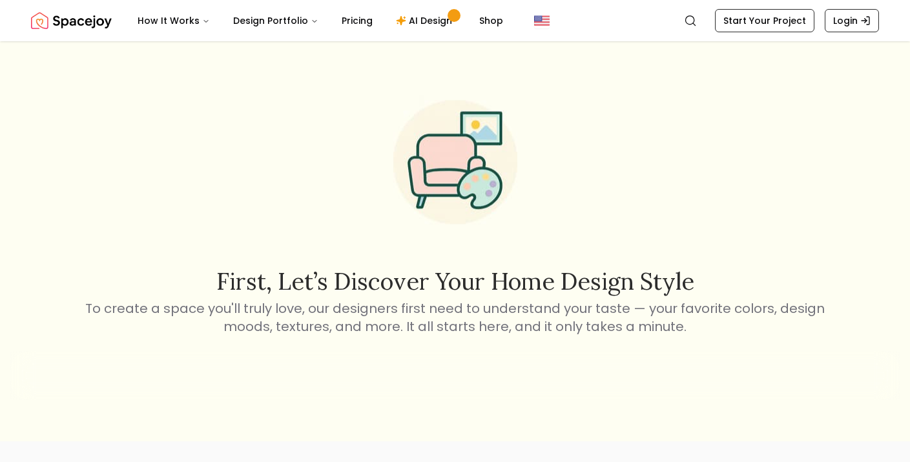 Image resolution: width=910 pixels, height=462 pixels. Describe the element at coordinates (174, 21) in the screenshot. I see `button: How It Works` at that location.